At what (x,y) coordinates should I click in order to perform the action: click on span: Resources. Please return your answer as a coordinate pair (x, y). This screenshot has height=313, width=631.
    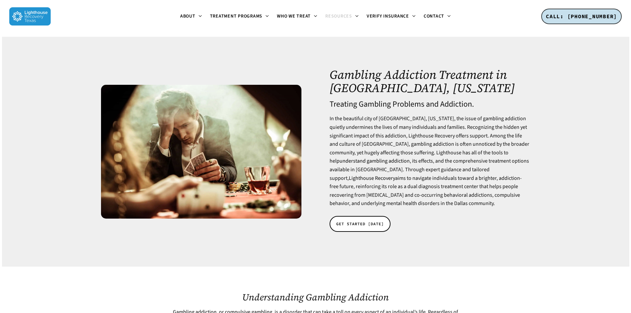
    Looking at the image, I should click on (338, 16).